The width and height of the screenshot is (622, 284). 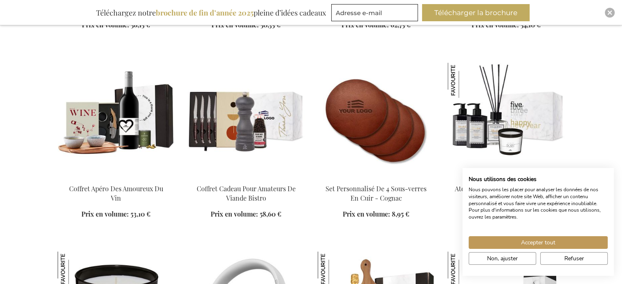 What do you see at coordinates (270, 214) in the screenshot?
I see `span: 58,60 €` at bounding box center [270, 214].